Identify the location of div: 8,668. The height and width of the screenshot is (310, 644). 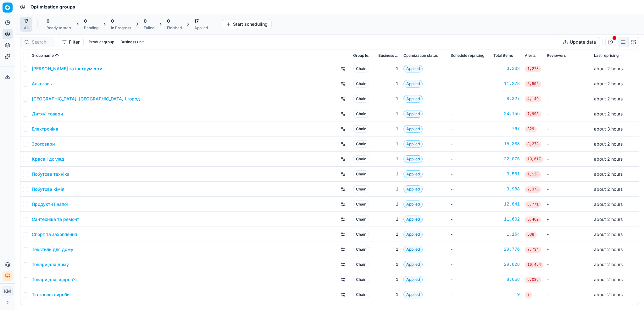
(506, 280).